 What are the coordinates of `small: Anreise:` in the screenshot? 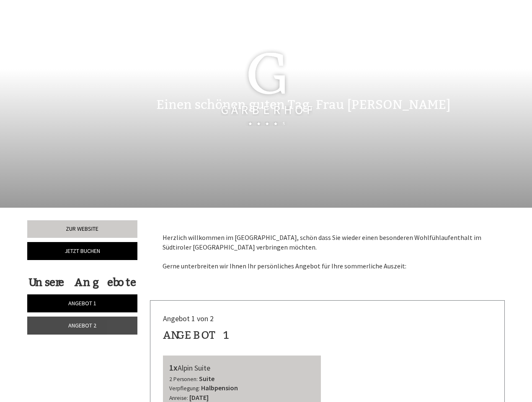 It's located at (178, 397).